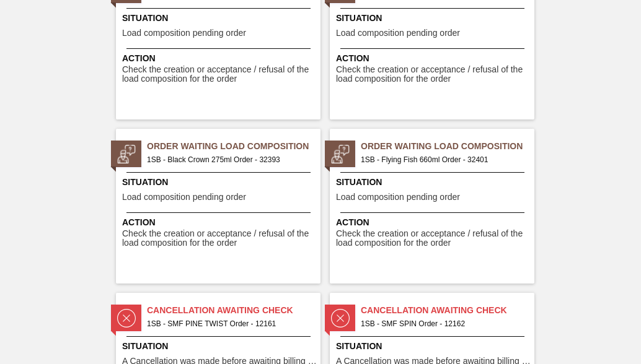  What do you see at coordinates (443, 324) in the screenshot?
I see `span: 1SB - SMF SPIN Order - 12162` at bounding box center [443, 324].